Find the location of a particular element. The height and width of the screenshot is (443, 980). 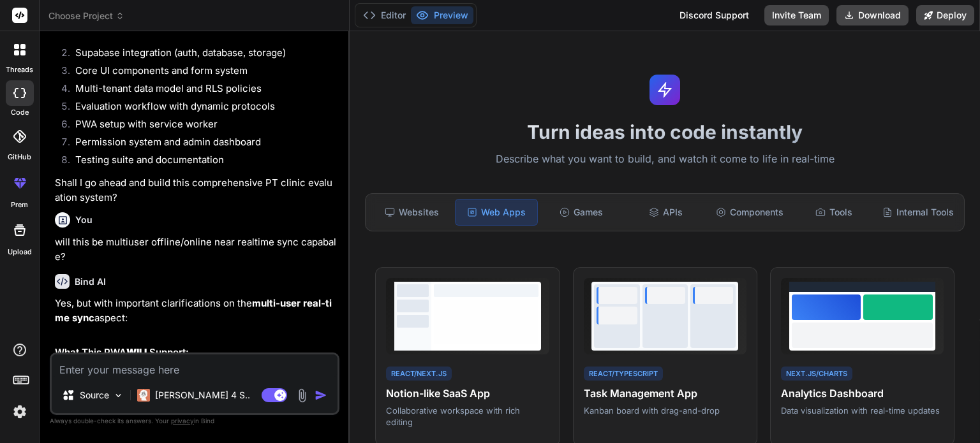

h6: Bind AI is located at coordinates (90, 282).